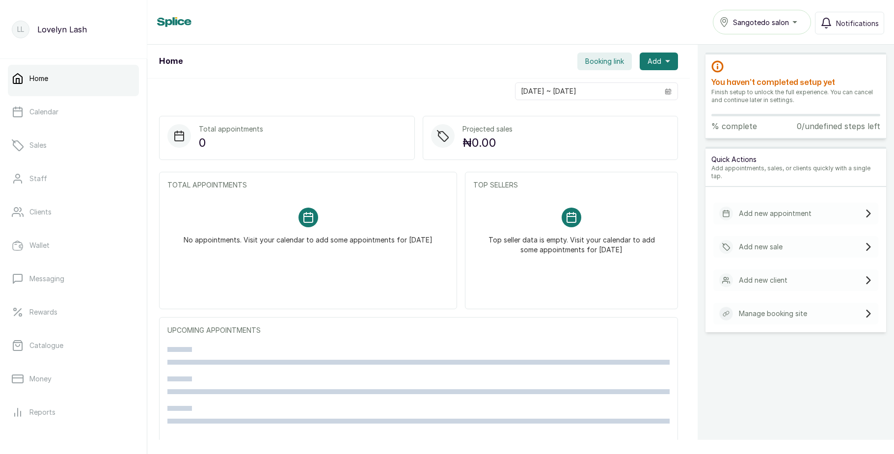 This screenshot has height=454, width=894. What do you see at coordinates (44, 112) in the screenshot?
I see `p: Calendar` at bounding box center [44, 112].